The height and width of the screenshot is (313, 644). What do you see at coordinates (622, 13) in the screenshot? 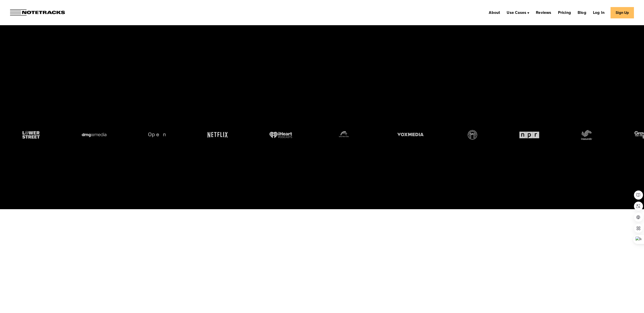
I see `a: Sign Up` at bounding box center [622, 13].